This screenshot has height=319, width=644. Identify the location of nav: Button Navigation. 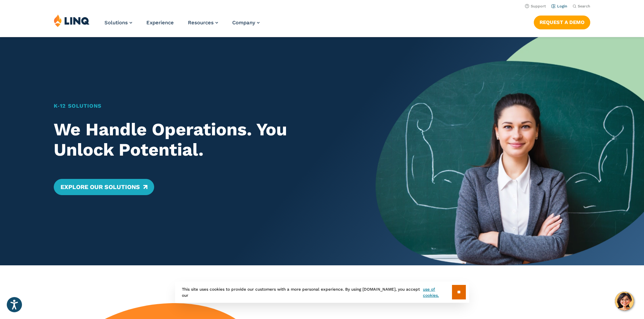
(561, 22).